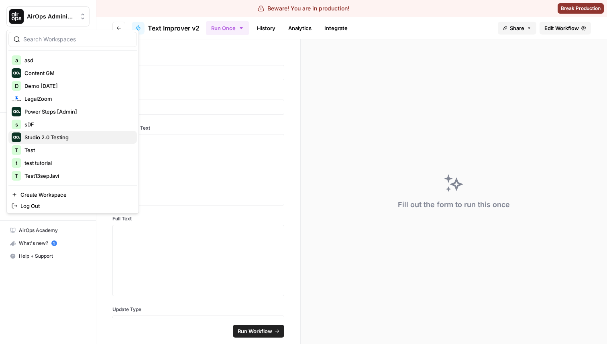 The height and width of the screenshot is (344, 607). What do you see at coordinates (198, 94) in the screenshot?
I see `label: Model` at bounding box center [198, 94].